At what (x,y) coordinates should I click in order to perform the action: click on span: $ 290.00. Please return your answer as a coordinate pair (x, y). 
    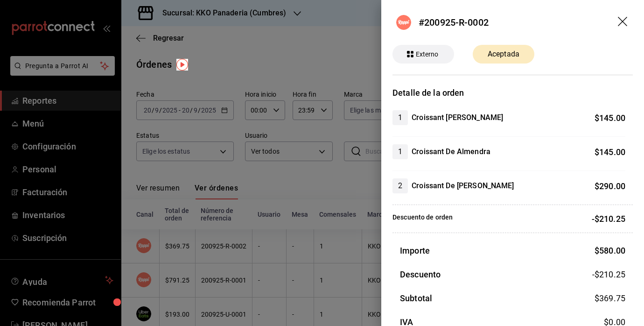
    Looking at the image, I should click on (610, 186).